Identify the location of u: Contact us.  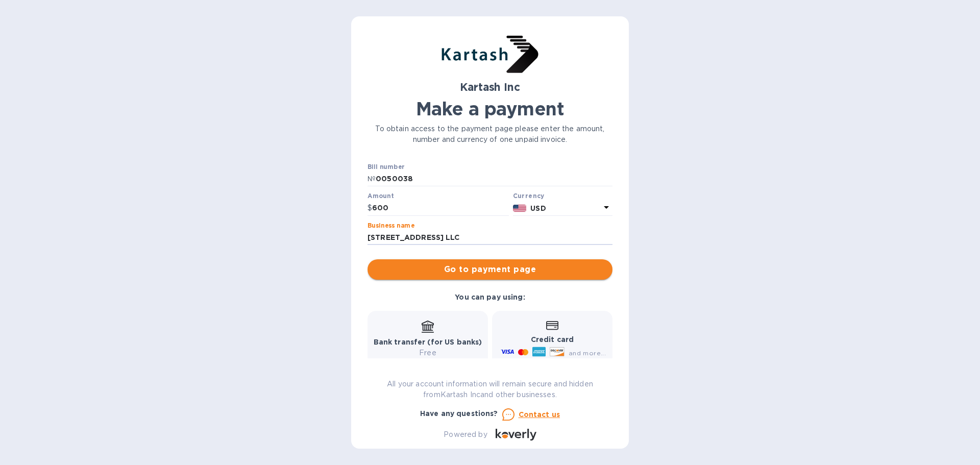
(540, 414).